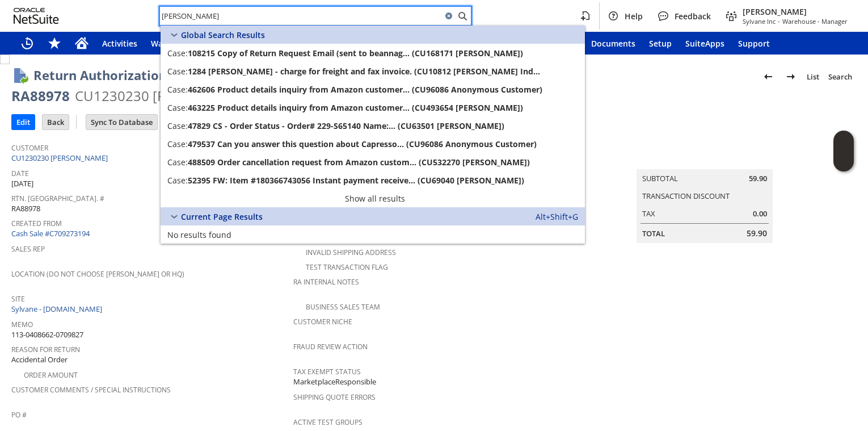 Image resolution: width=868 pixels, height=431 pixels. Describe the element at coordinates (82, 43) in the screenshot. I see `a: Home` at that location.